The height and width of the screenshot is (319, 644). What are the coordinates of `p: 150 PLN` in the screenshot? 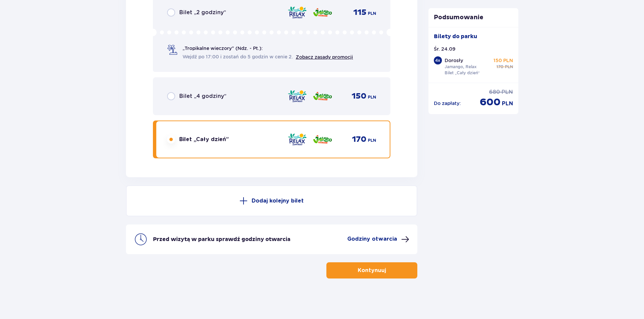 It's located at (503, 61).